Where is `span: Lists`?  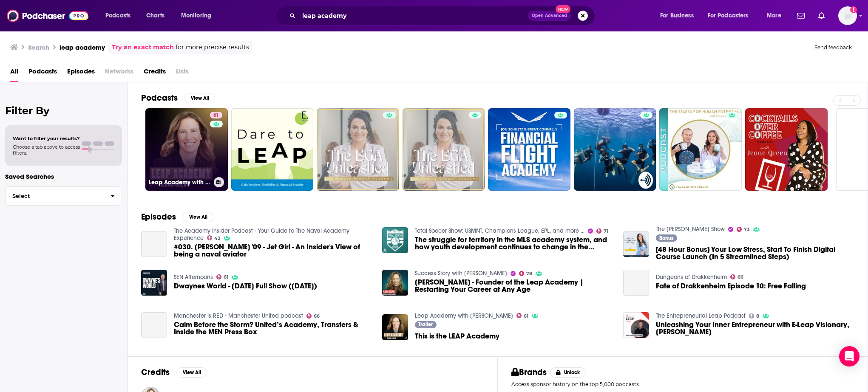
span: Lists is located at coordinates (182, 73).